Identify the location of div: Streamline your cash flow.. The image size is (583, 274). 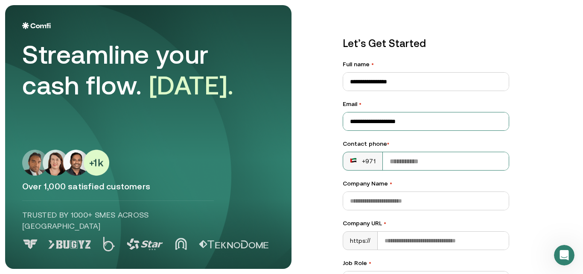
(142, 70).